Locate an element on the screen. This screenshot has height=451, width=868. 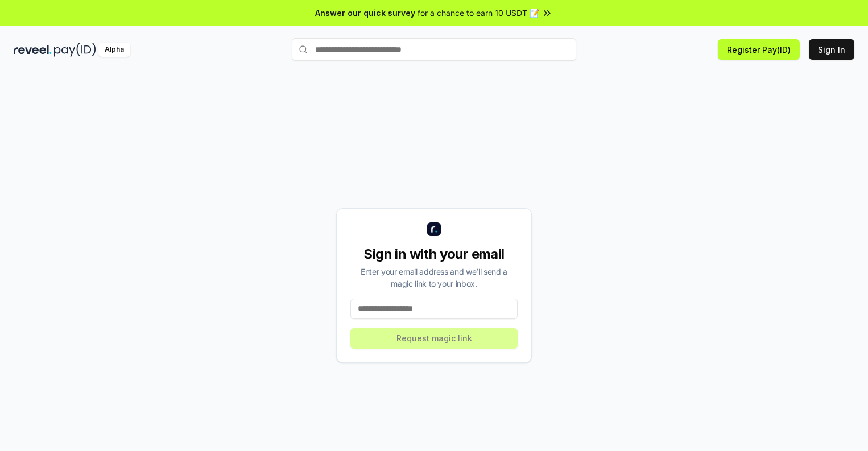
button: Register Pay(ID) is located at coordinates (759, 49).